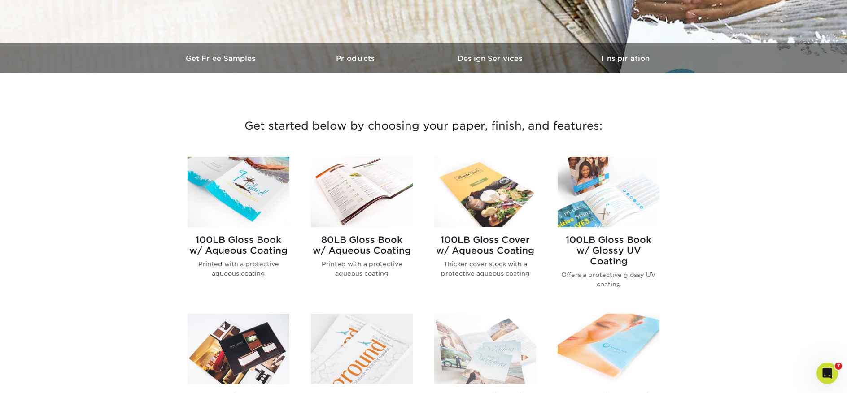 The height and width of the screenshot is (393, 847). What do you see at coordinates (238, 192) in the screenshot?
I see `img: 100LB Gloss Book<br/>w/ Aqueous Coating Brochures & Flyers` at bounding box center [238, 192].